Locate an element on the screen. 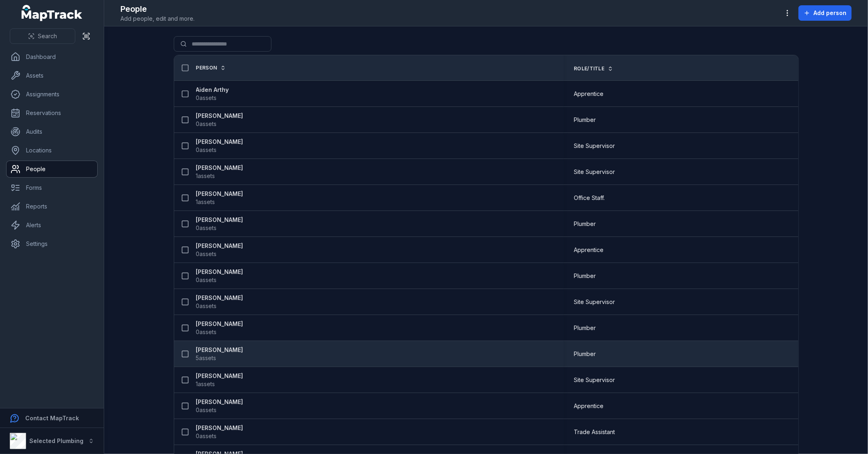 The height and width of the screenshot is (454, 868). span: Add people, edit and more. is located at coordinates (157, 19).